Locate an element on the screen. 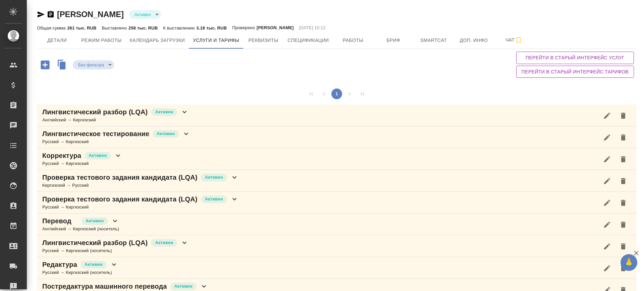  span: Детали is located at coordinates (57, 40).